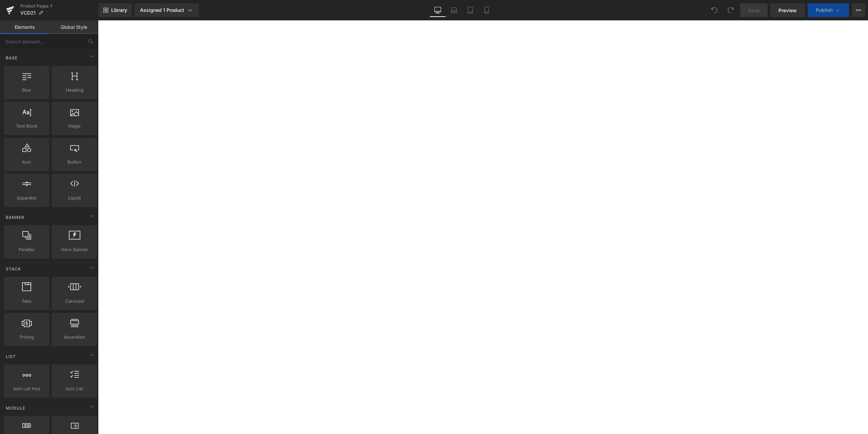 This screenshot has height=434, width=868. Describe the element at coordinates (74, 337) in the screenshot. I see `span: Accordion` at that location.